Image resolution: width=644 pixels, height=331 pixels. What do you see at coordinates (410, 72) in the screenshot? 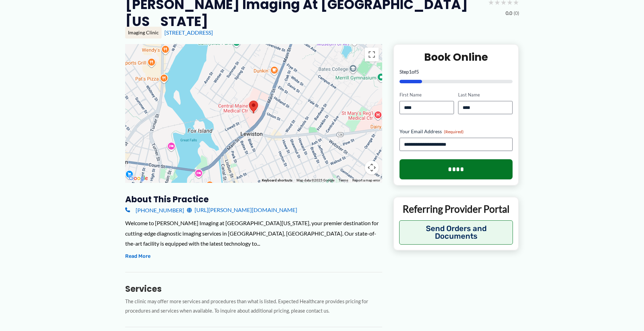
I see `span: 1` at bounding box center [410, 72].